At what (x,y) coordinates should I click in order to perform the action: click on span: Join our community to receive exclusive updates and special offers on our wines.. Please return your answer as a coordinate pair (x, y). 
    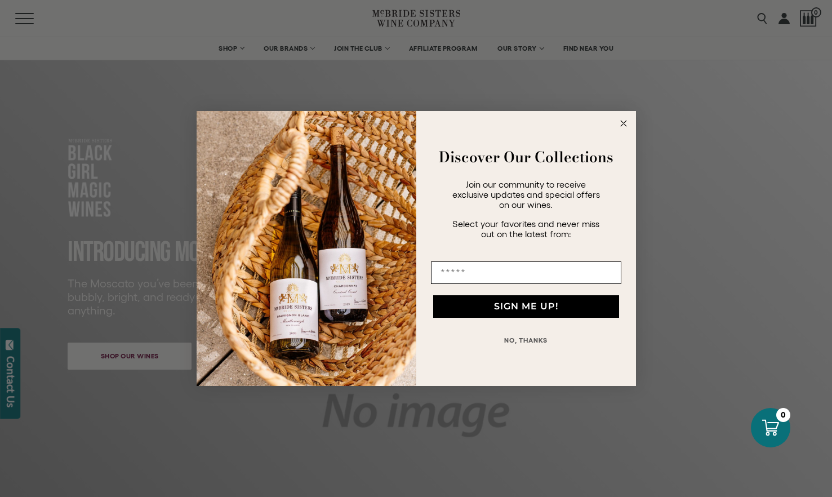
    Looking at the image, I should click on (526, 194).